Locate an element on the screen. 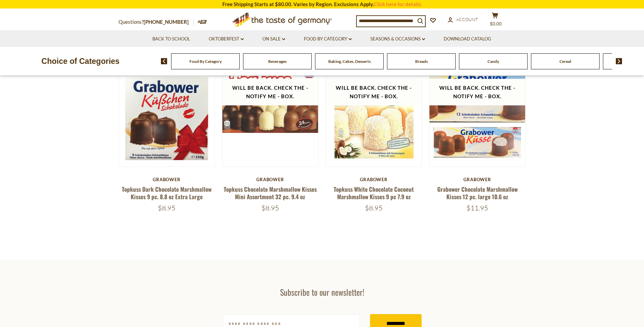  span: Baking, Cakes, Desserts is located at coordinates (350, 61).